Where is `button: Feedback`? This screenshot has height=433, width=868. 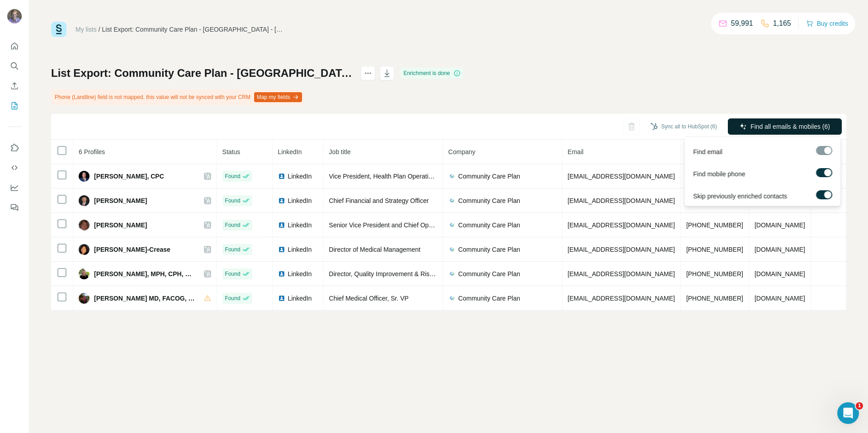
button: Feedback is located at coordinates (15, 207).